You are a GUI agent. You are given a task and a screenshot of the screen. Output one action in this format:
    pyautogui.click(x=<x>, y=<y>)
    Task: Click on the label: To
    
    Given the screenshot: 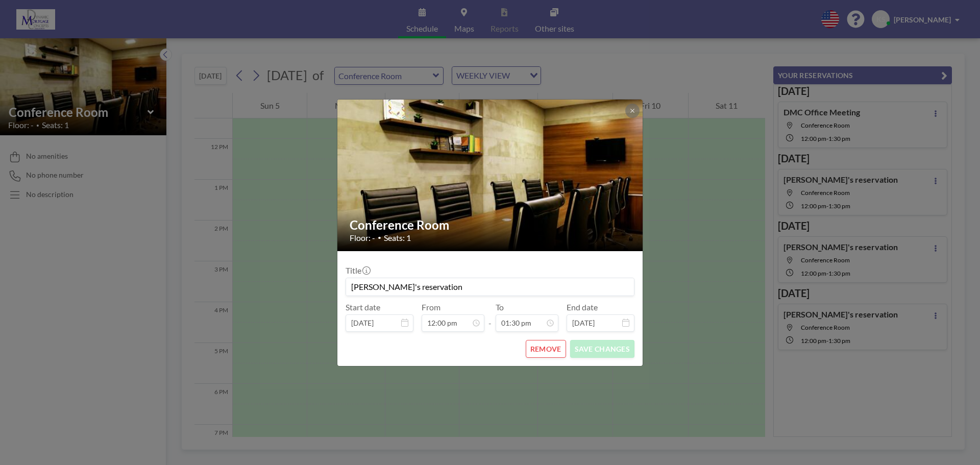 What is the action you would take?
    pyautogui.click(x=499, y=307)
    